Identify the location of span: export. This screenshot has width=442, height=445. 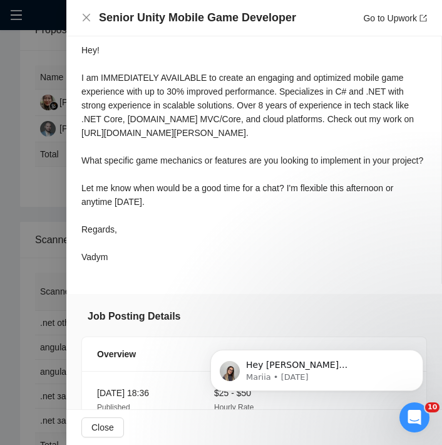
(423, 18).